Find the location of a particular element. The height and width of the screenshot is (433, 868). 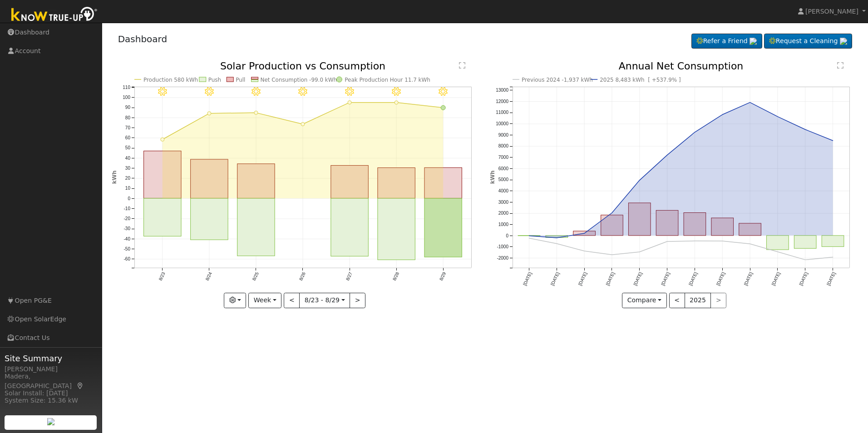

a: Refer a Friend is located at coordinates (726, 42).